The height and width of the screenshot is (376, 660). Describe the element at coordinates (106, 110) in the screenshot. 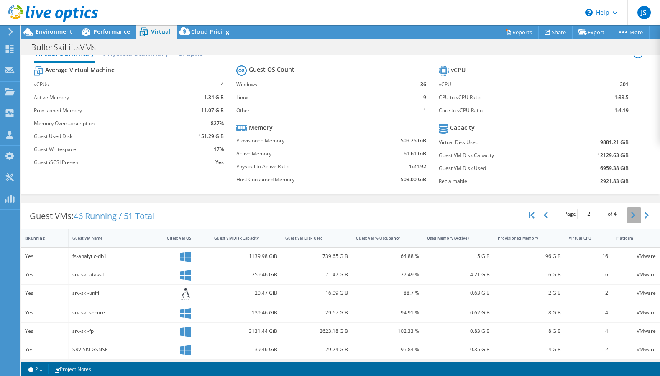

I see `label: Provisioned Memory` at that location.